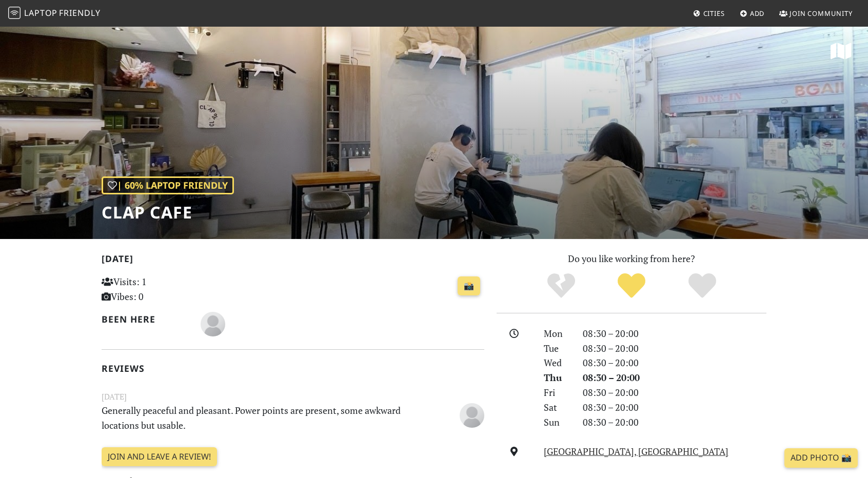 The width and height of the screenshot is (868, 478). I want to click on div: Wed, so click(558, 363).